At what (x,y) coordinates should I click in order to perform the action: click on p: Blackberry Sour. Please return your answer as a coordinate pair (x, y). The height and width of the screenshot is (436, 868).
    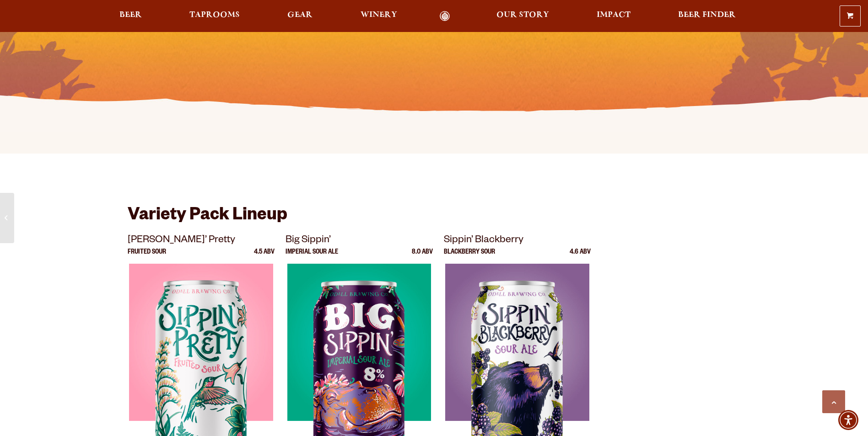
    Looking at the image, I should click on (469, 256).